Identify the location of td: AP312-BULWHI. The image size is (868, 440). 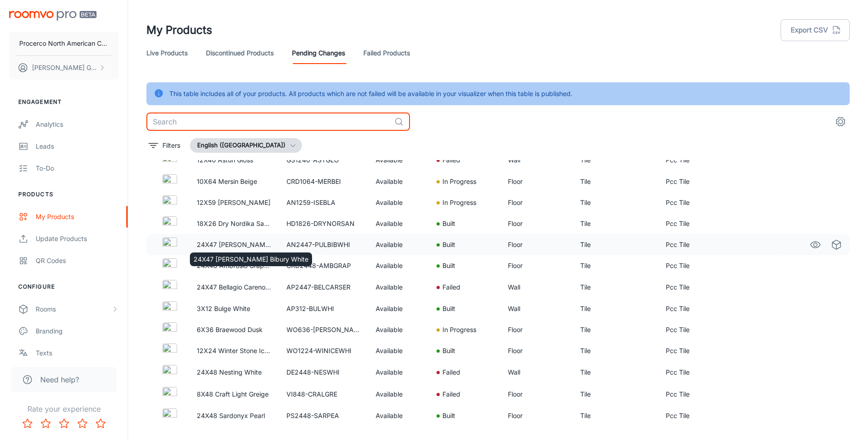
(324, 309).